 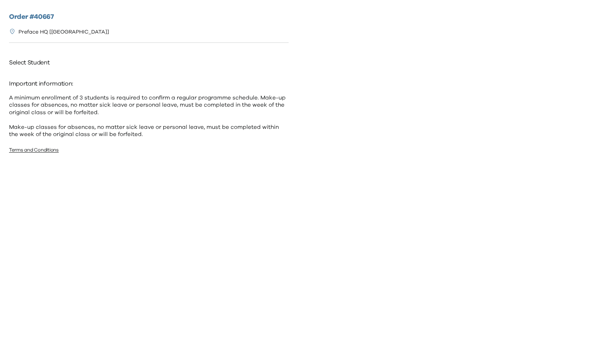 What do you see at coordinates (149, 17) in the screenshot?
I see `h2: Order # 40667` at bounding box center [149, 17].